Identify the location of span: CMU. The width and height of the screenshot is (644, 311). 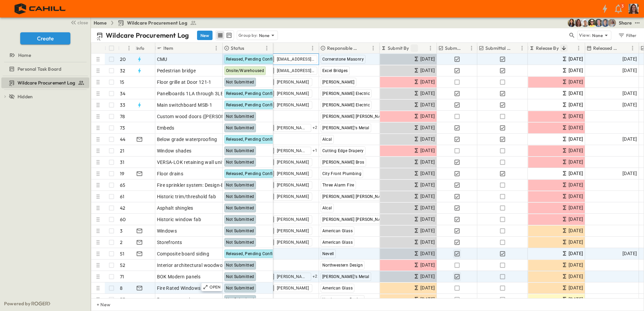
(162, 59).